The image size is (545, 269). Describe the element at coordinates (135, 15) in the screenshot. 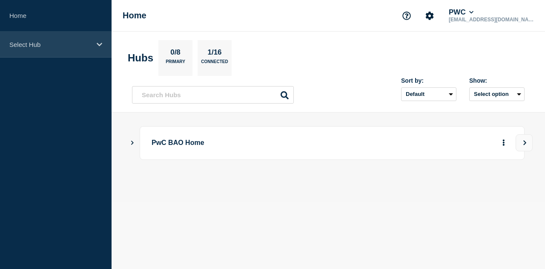

I see `h1: Home` at that location.